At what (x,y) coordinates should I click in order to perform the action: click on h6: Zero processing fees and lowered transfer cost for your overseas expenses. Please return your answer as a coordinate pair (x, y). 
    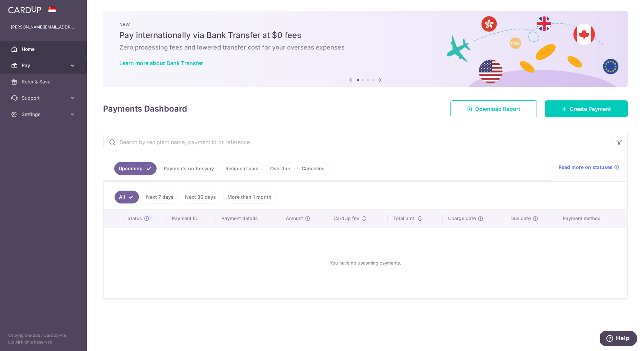
    Looking at the image, I should click on (365, 48).